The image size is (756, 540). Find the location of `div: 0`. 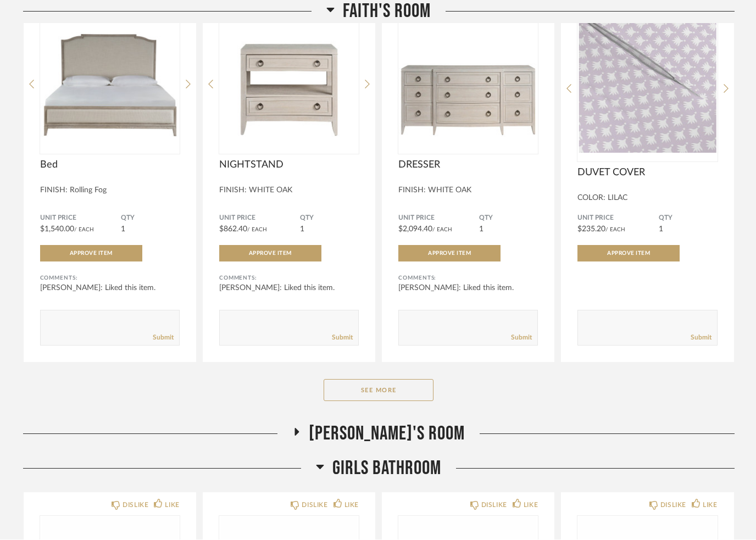

div: 0 is located at coordinates (647, 84).